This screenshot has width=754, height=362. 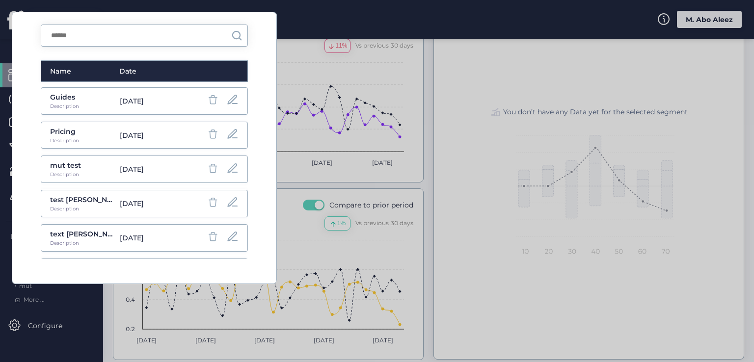 I want to click on div: Name, so click(x=84, y=71).